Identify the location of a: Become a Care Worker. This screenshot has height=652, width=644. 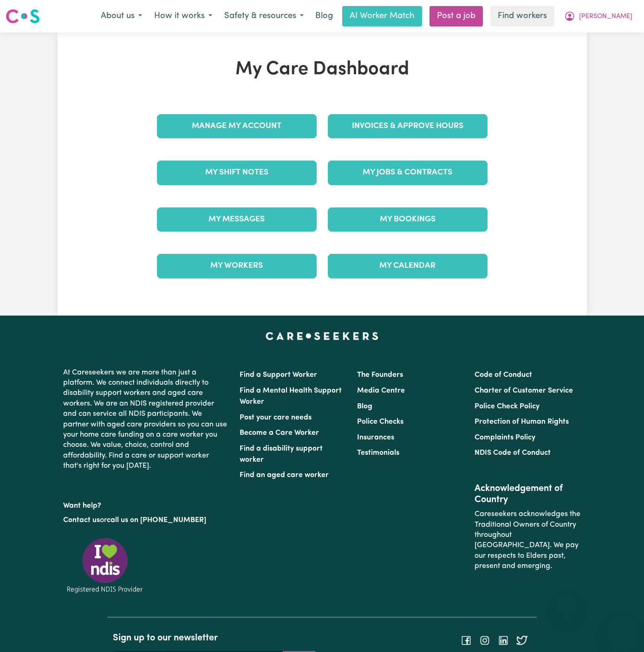
(279, 433).